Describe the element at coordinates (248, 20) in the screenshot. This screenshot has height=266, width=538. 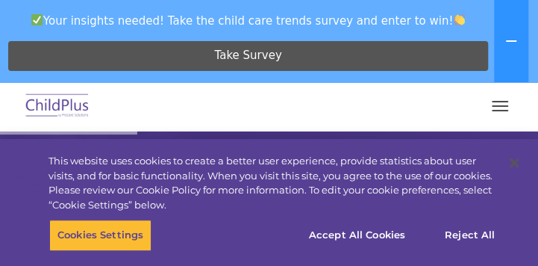
I see `span: Your insights needed! Take the child care trends survey and enter to win!` at that location.